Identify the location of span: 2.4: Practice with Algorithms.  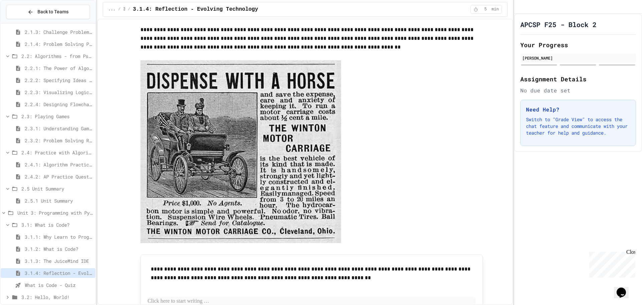
(57, 152).